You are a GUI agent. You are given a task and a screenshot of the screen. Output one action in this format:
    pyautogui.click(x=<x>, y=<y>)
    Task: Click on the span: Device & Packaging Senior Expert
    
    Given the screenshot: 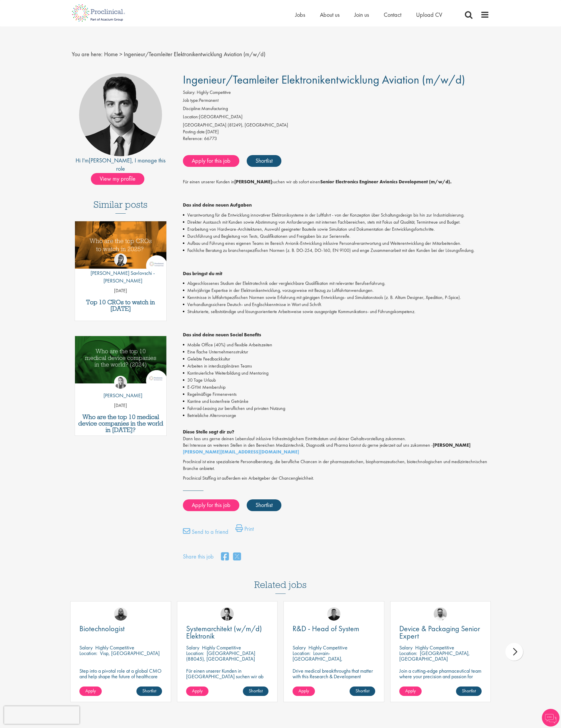 What is the action you would take?
    pyautogui.click(x=440, y=632)
    